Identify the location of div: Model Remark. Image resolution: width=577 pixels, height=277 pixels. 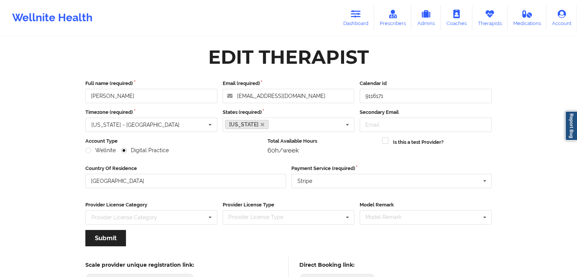
(388, 217).